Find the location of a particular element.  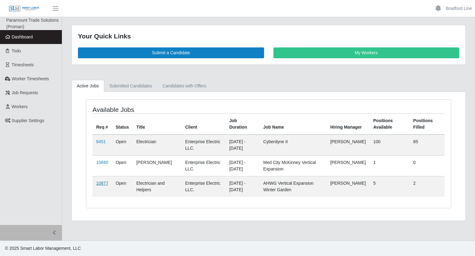

th: Job Name is located at coordinates (293, 124).